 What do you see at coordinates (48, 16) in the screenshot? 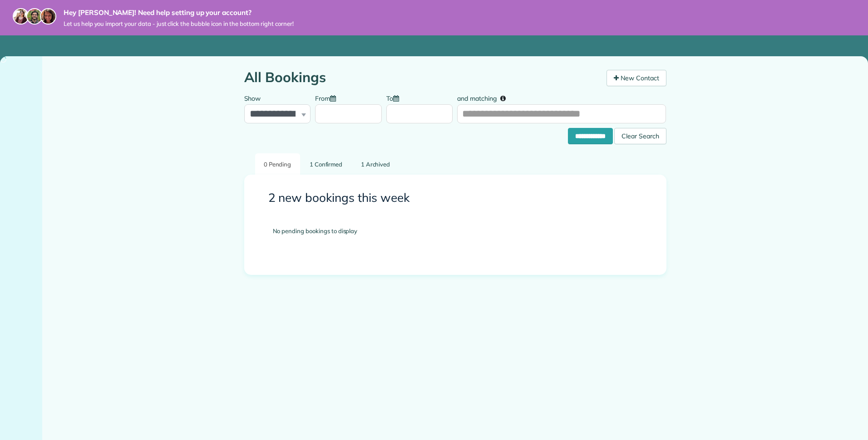
I see `img: michelle-19f622bdf1676172e81f8f8fba1fb50e276960ebfe0243fe18214015130c80e4.jpg` at bounding box center [48, 16].